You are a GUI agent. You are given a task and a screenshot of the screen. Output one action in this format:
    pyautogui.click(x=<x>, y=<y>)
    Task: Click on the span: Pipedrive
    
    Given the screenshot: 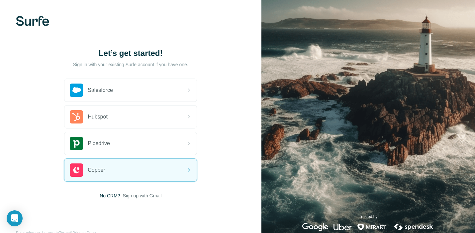 What is the action you would take?
    pyautogui.click(x=99, y=143)
    